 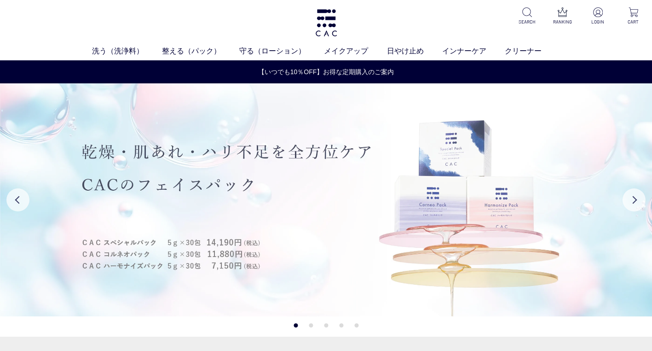 I want to click on button: Next, so click(x=634, y=200).